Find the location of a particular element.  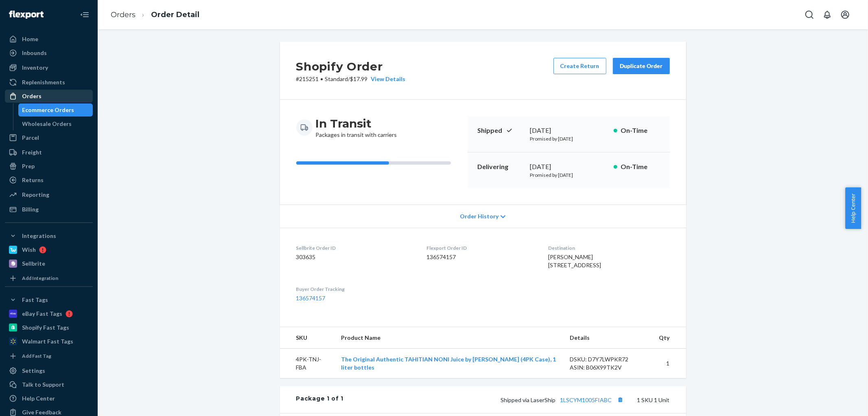

a: Wholesale Orders is located at coordinates (56, 124).